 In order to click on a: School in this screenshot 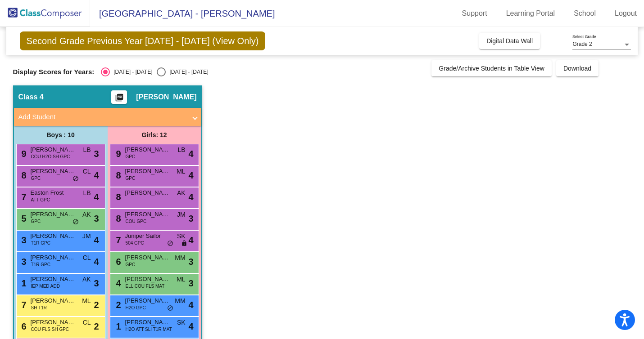, I will do `click(584, 13)`.